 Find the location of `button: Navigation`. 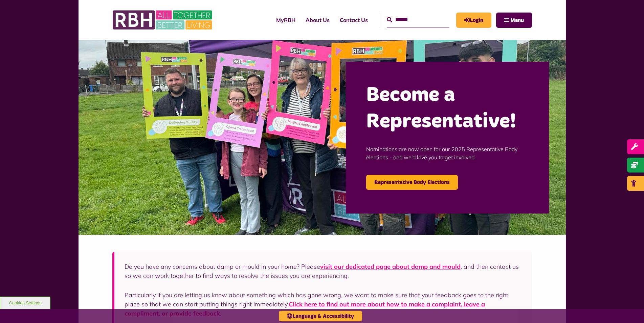

button: Navigation is located at coordinates (514, 20).